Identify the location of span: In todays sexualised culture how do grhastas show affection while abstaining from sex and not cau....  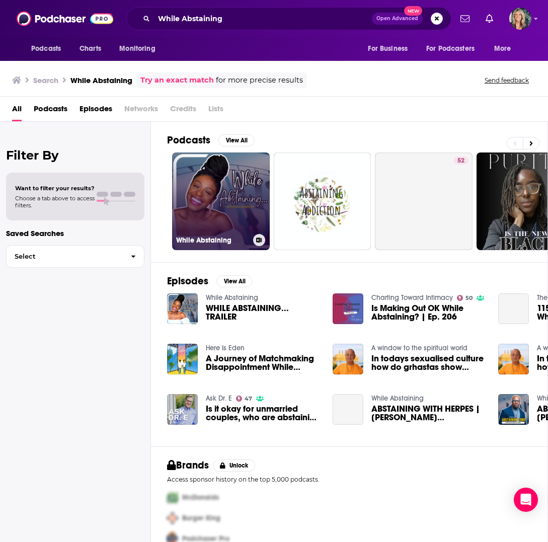
(429, 363).